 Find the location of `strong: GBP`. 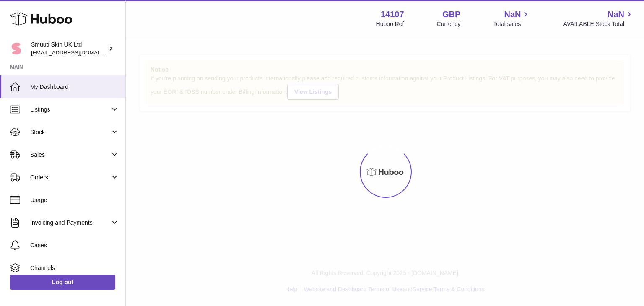

strong: GBP is located at coordinates (451, 14).